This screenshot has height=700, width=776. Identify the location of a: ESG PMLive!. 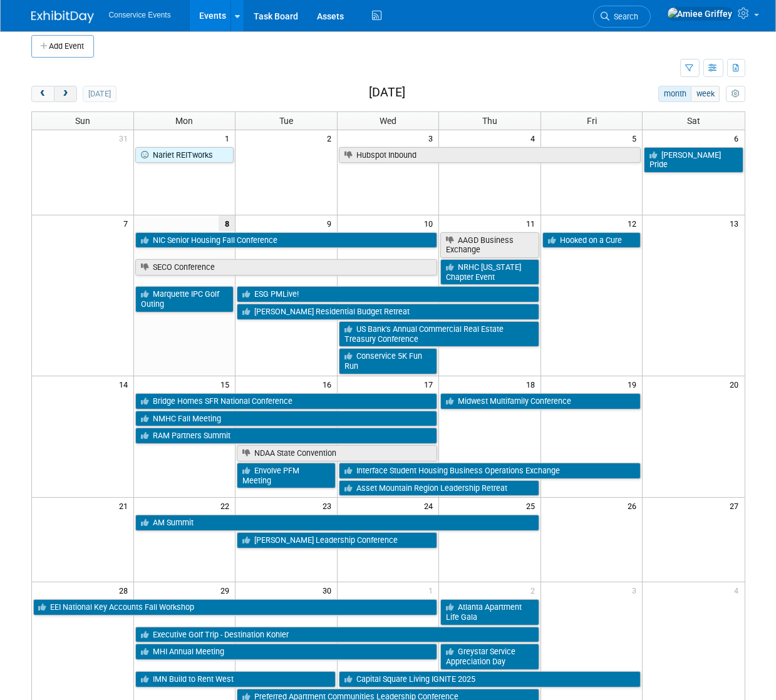
(388, 295).